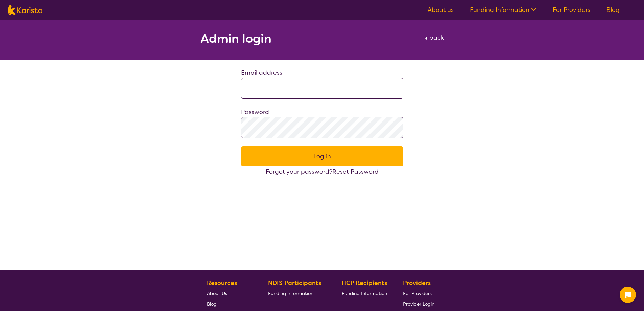 Image resolution: width=644 pixels, height=311 pixels. I want to click on img: Karista logo, so click(25, 10).